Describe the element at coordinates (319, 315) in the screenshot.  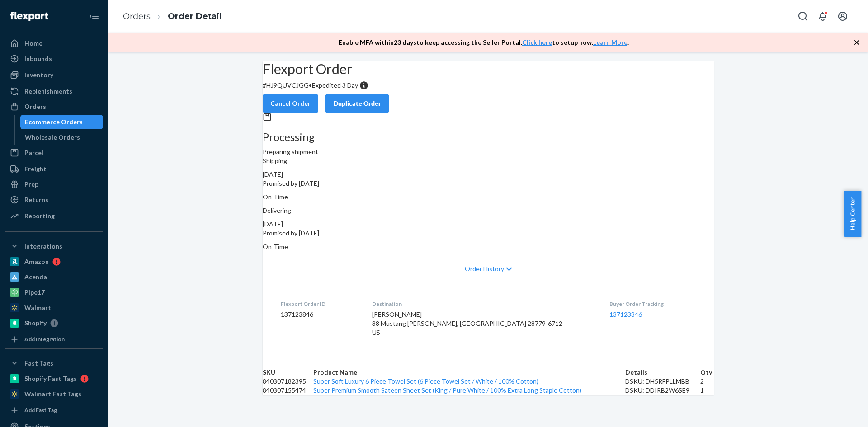
I see `dd: 137123846` at that location.